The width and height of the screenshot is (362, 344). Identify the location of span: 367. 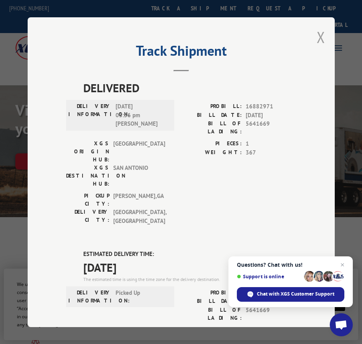
(271, 152).